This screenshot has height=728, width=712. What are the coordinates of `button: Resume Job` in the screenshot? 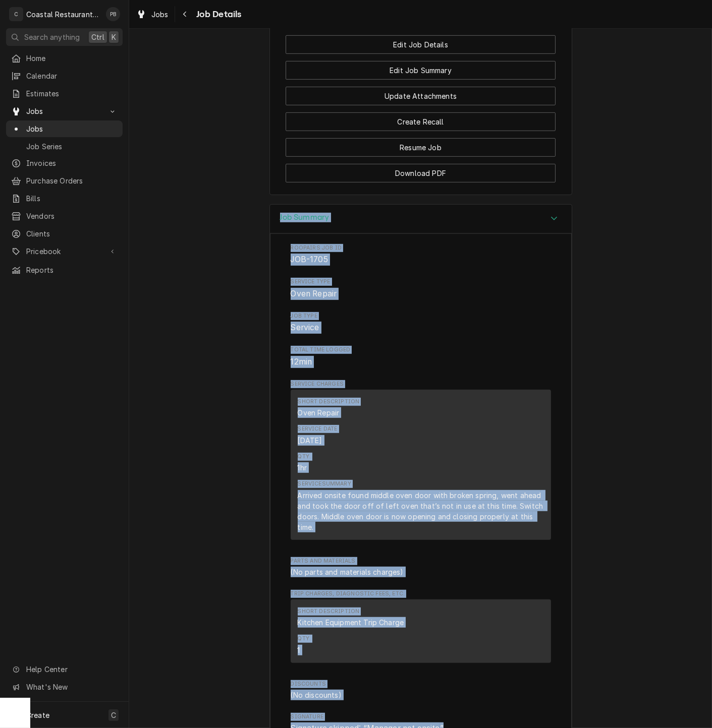 It's located at (421, 147).